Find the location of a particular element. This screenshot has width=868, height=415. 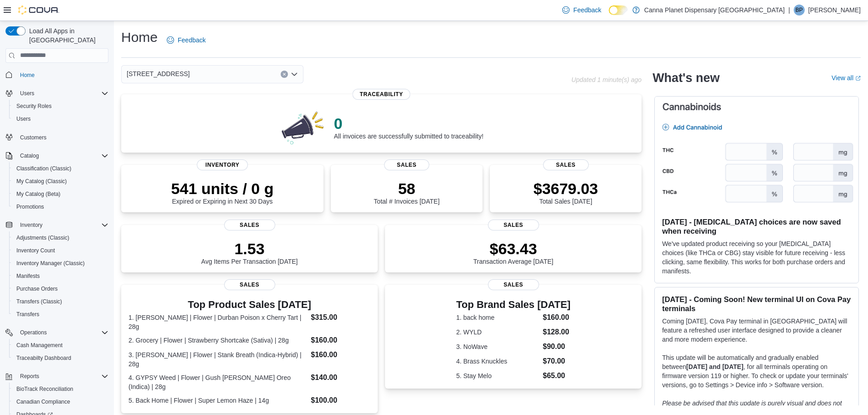

dd: $128.00 is located at coordinates (556, 332).